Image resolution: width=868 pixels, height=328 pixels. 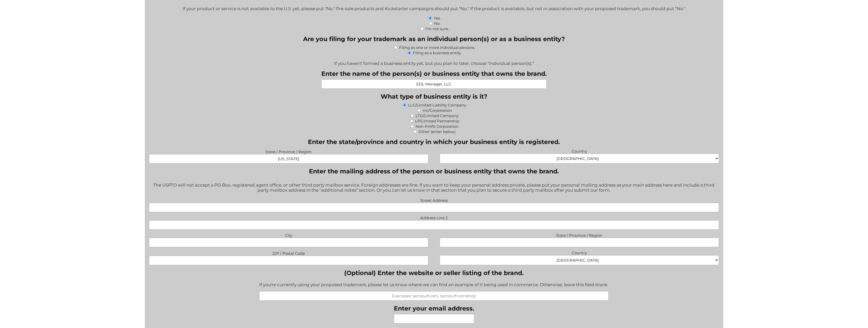 What do you see at coordinates (434, 188) in the screenshot?
I see `div: The USPTO will not accept a PO Box, registered agent office, or other third party mailbox service...` at bounding box center [434, 188].